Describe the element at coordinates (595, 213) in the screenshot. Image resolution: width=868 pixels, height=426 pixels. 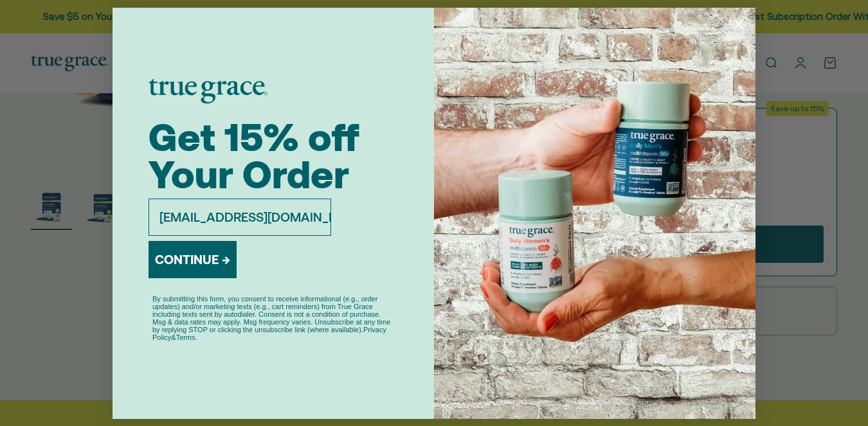
I see `img: ea6db371-f0a2-4b66-b0cf-f62b63694141.jpeg` at that location.